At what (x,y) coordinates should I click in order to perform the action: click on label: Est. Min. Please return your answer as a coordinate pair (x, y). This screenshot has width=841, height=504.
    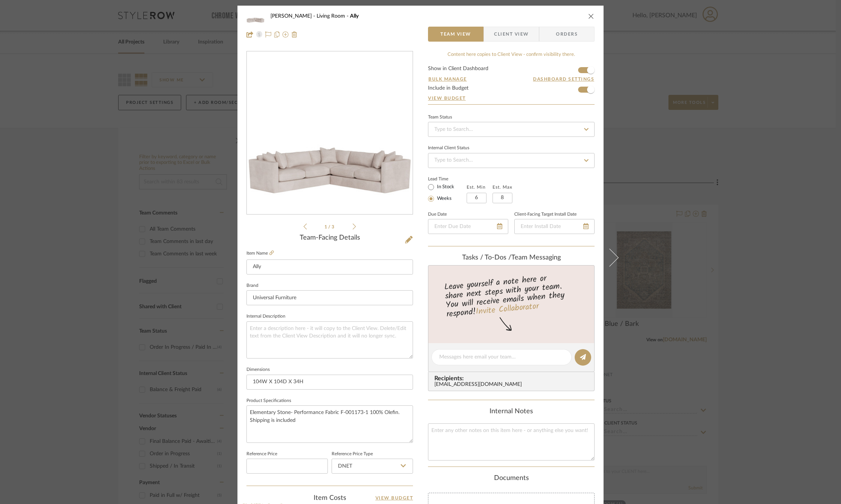
    Looking at the image, I should click on (476, 187).